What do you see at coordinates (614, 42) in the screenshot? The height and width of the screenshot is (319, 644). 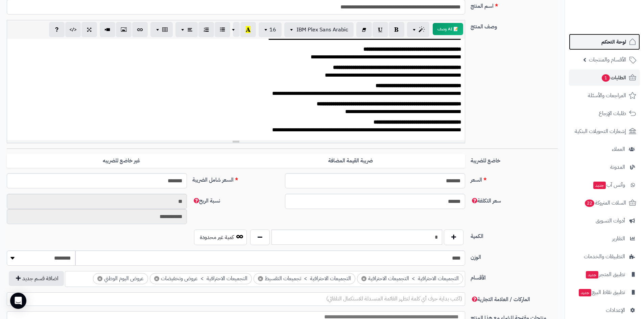 I see `span: لوحة التحكم` at bounding box center [614, 42].